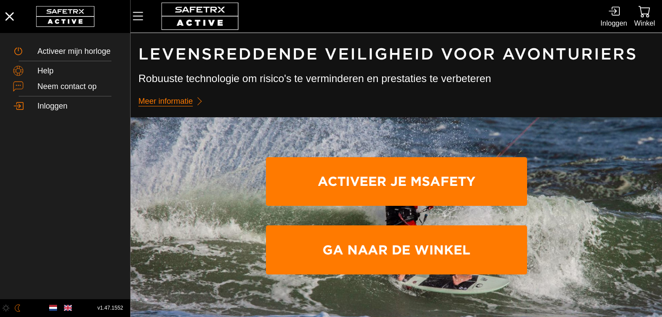 This screenshot has height=317, width=662. What do you see at coordinates (6, 308) in the screenshot?
I see `img: ModeLight.svg` at bounding box center [6, 308].